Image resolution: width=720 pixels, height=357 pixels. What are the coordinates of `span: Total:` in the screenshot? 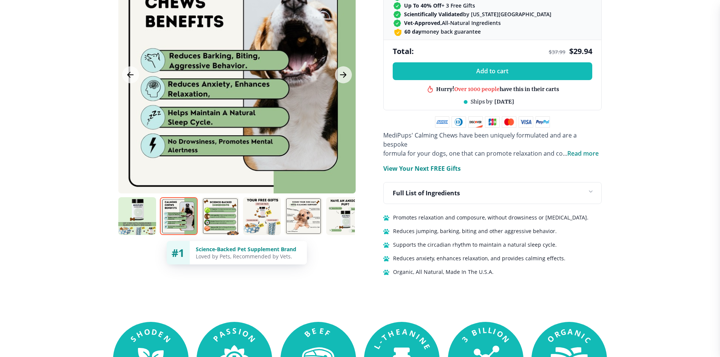 It's located at (403, 51).